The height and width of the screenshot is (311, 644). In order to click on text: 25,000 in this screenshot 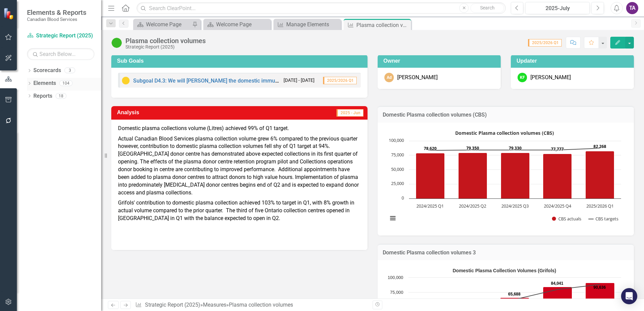, I will do `click(398, 184)`.